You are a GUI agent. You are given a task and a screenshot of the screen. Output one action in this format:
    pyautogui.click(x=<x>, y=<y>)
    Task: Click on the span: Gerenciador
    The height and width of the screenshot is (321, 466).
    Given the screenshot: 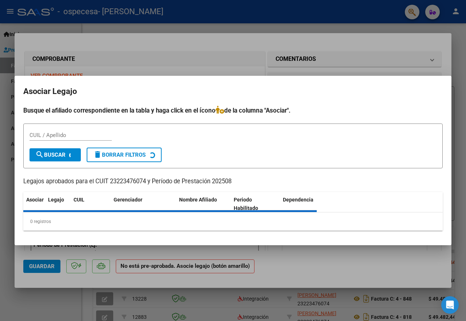 What is the action you would take?
    pyautogui.click(x=128, y=200)
    